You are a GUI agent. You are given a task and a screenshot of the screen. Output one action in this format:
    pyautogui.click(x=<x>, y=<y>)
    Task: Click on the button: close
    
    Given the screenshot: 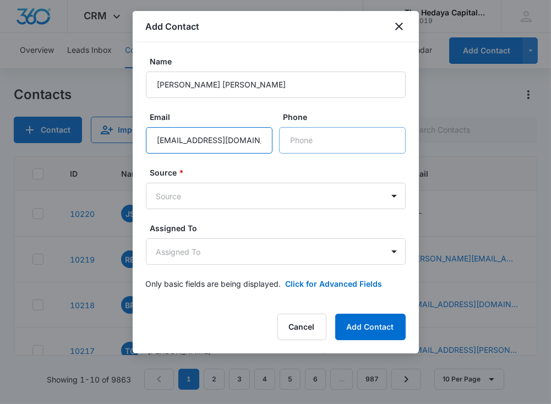 What is the action you would take?
    pyautogui.click(x=399, y=26)
    